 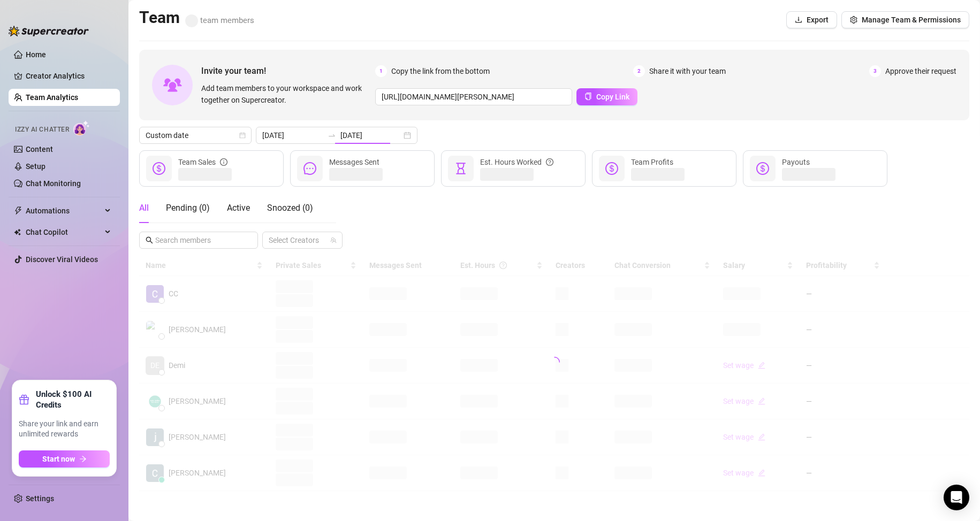 What do you see at coordinates (242, 135) in the screenshot?
I see `span: calendar` at bounding box center [242, 135].